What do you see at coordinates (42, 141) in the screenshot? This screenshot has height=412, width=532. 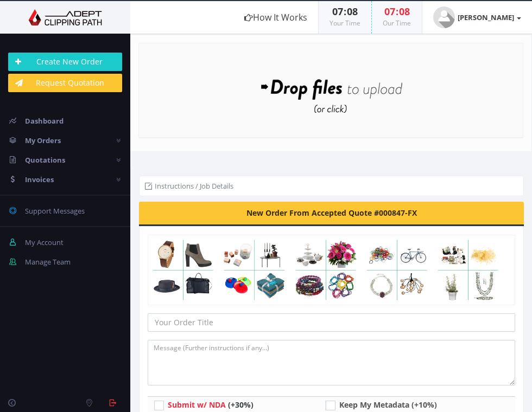 I see `span: My Orders` at bounding box center [42, 141].